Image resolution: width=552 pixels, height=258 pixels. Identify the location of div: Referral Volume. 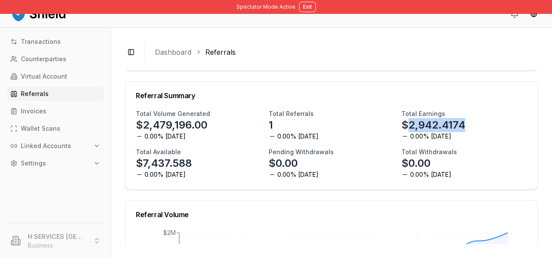
(331, 214).